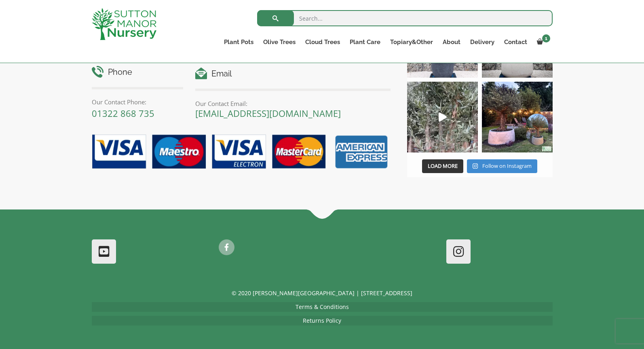 Image resolution: width=644 pixels, height=349 pixels. I want to click on a: Contact, so click(515, 42).